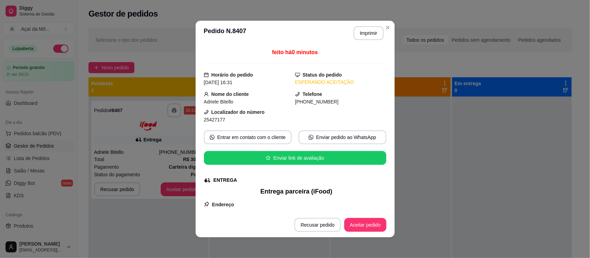  I want to click on span: pushpin, so click(207, 205).